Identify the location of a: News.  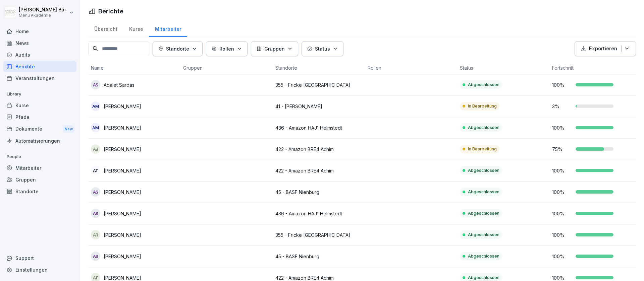
(40, 43).